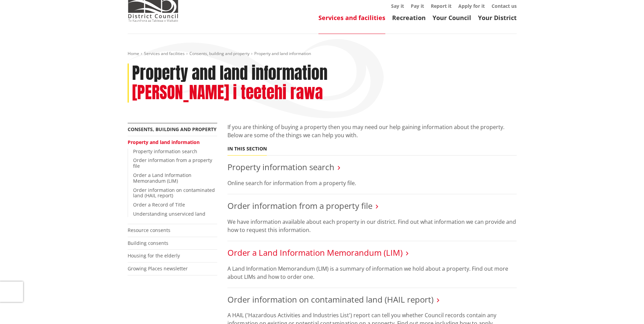 The width and height of the screenshot is (644, 324). What do you see at coordinates (154, 256) in the screenshot?
I see `a: Housing for the elderly` at bounding box center [154, 256].